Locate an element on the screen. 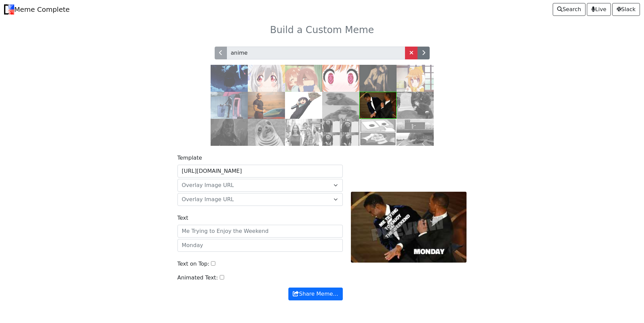 This screenshot has height=323, width=644. label: Animated Text: is located at coordinates (198, 278).